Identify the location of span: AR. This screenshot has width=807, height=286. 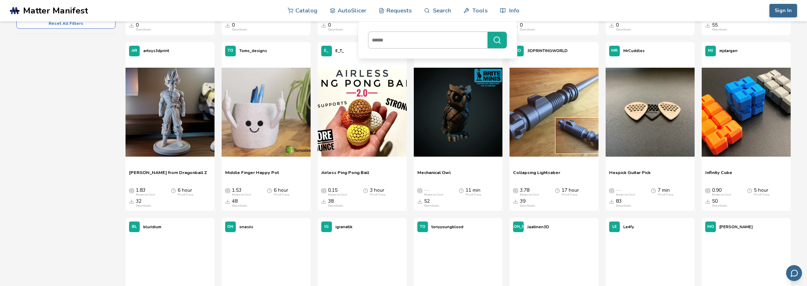
(134, 51).